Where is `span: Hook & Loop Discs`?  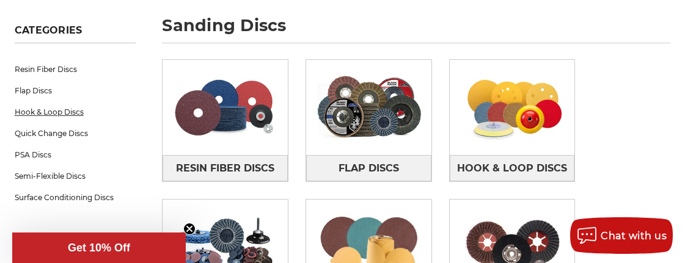
span: Hook & Loop Discs is located at coordinates (512, 169).